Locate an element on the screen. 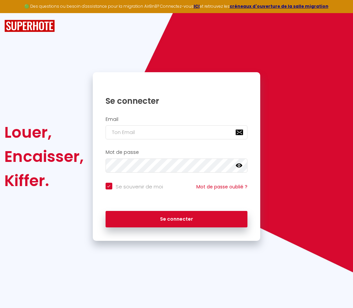 The image size is (353, 308). div: Kiffer. is located at coordinates (44, 181).